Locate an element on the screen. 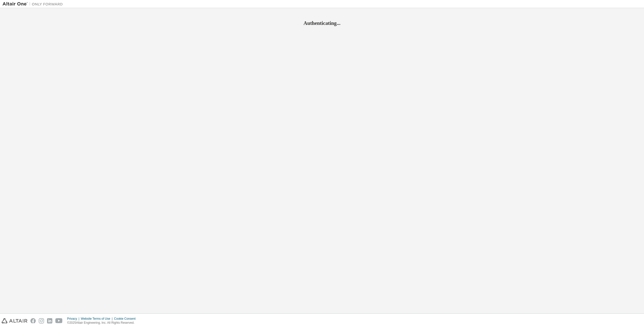  div: Website Terms of Use is located at coordinates (97, 319).